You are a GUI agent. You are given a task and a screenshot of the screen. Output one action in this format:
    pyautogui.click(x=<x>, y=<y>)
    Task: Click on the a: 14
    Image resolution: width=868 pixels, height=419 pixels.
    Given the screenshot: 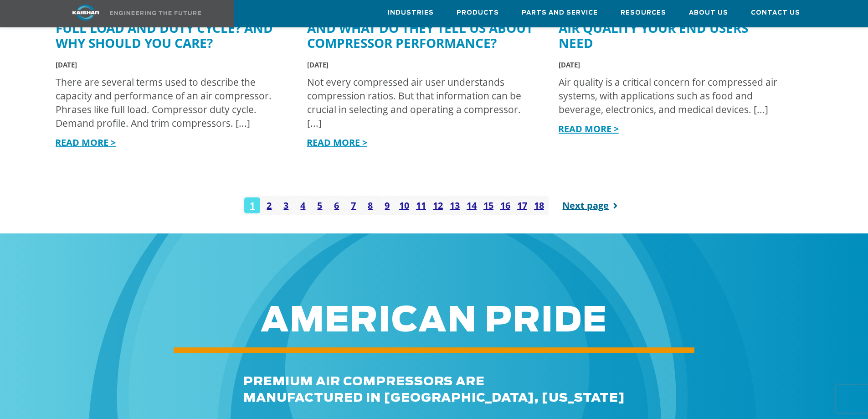 What is the action you would take?
    pyautogui.click(x=471, y=205)
    